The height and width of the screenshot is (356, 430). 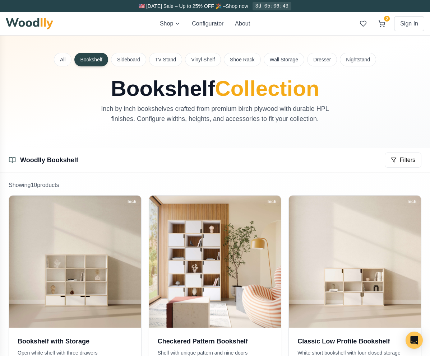 What do you see at coordinates (358, 60) in the screenshot?
I see `button: Nightstand` at bounding box center [358, 60].